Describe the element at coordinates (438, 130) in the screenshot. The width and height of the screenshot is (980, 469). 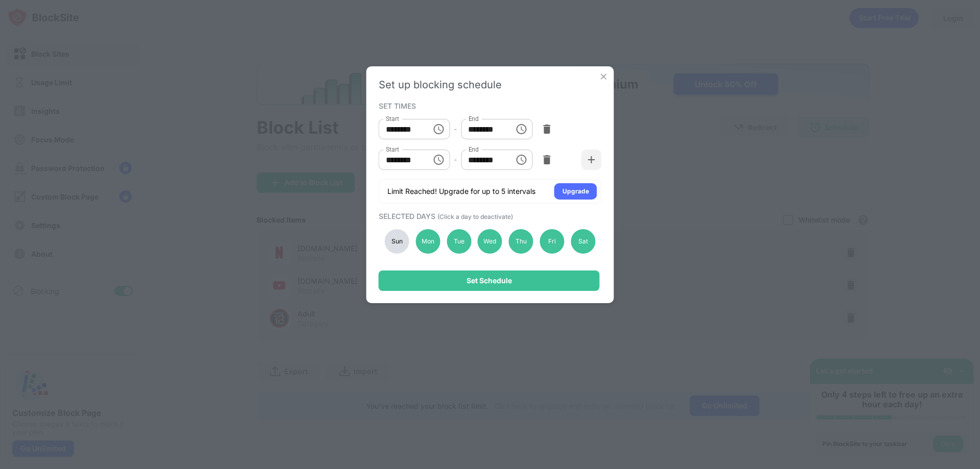
I see `button: Choose time, selected time is 7:45 PM` at that location.